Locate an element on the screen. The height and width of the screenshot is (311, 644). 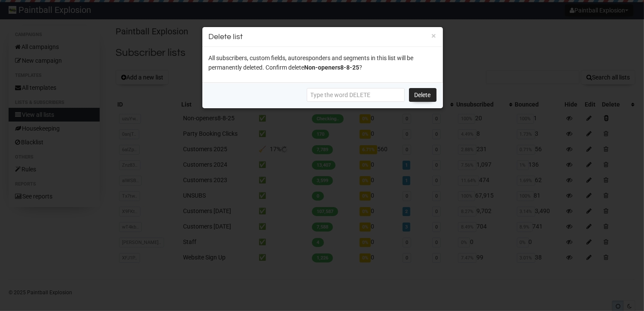
h3: Delete list is located at coordinates (323, 36).